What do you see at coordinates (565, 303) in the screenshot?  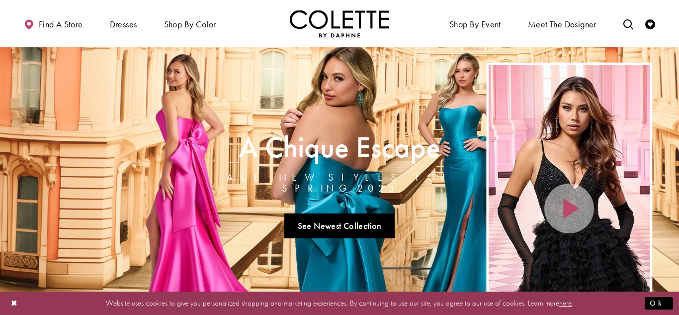 I see `a: here` at bounding box center [565, 303].